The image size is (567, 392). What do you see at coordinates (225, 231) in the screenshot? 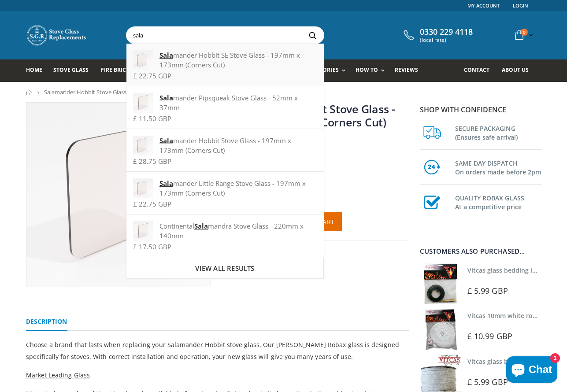
I see `div: Continental mandra Stove Glass - 220mm x 140mm` at bounding box center [225, 231].